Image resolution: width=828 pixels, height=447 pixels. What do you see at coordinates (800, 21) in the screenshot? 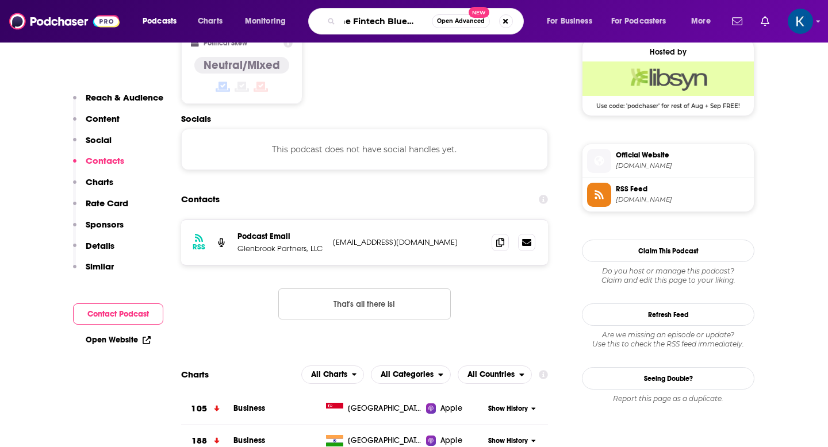
I see `img: User Profile` at bounding box center [800, 21].